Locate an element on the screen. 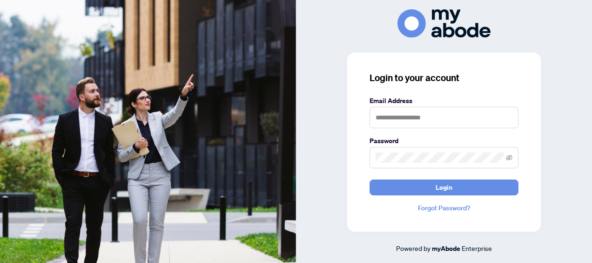 The image size is (592, 263). span: Enterprise is located at coordinates (477, 248).